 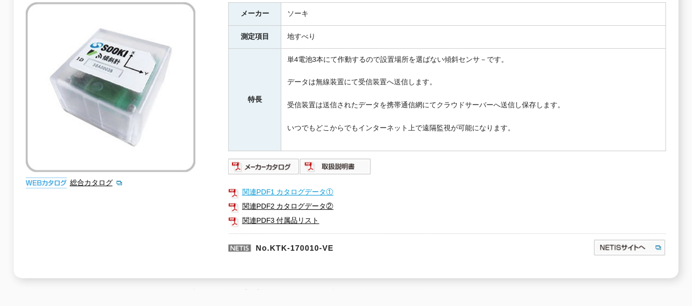 I want to click on img: webカタログ, so click(x=46, y=183).